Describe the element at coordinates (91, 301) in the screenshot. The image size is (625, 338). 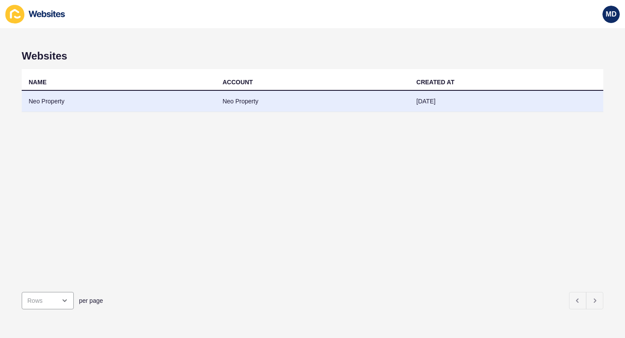
I see `span: per page` at that location.